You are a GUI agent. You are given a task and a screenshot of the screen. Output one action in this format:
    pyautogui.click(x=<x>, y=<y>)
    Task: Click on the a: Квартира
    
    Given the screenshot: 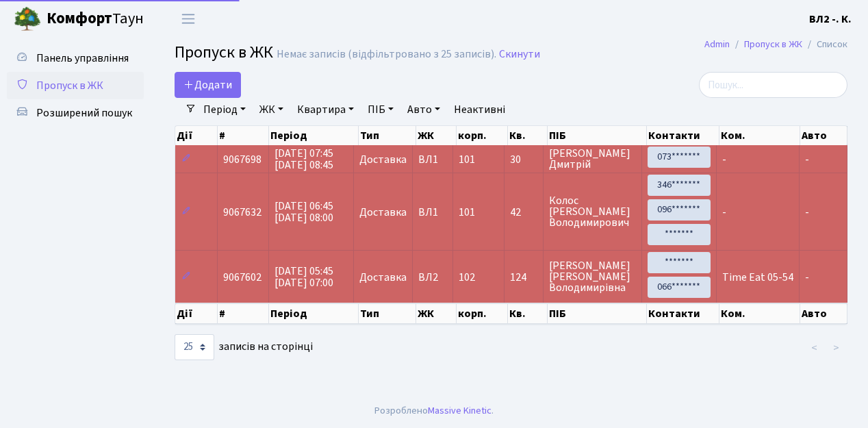 What is the action you would take?
    pyautogui.click(x=325, y=110)
    